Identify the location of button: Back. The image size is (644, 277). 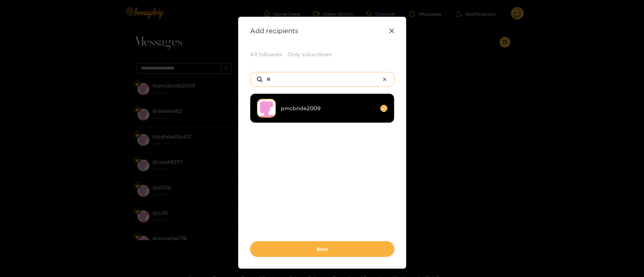
(322, 249).